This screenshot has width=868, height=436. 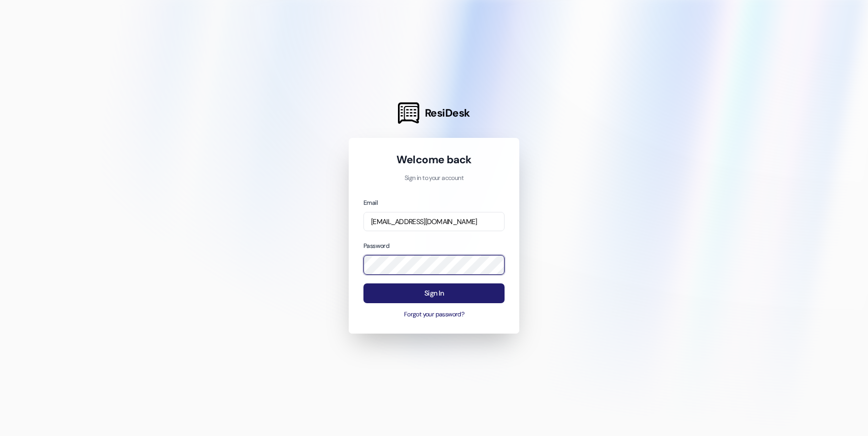 I want to click on label: Email, so click(x=371, y=203).